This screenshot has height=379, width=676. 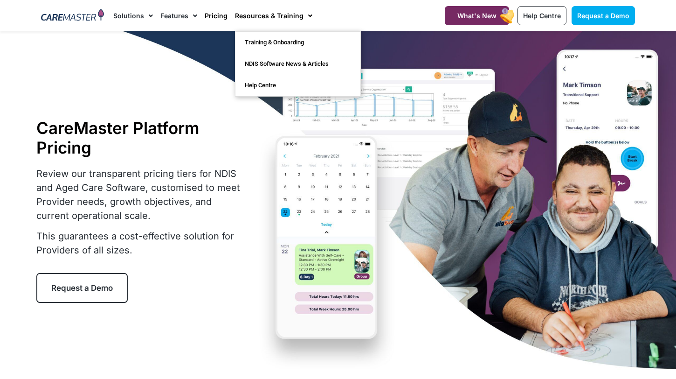 What do you see at coordinates (141, 194) in the screenshot?
I see `p: Review our transparent pricing tiers for NDIS and Aged Care Software, customised to meet Provider...` at bounding box center [141, 194].